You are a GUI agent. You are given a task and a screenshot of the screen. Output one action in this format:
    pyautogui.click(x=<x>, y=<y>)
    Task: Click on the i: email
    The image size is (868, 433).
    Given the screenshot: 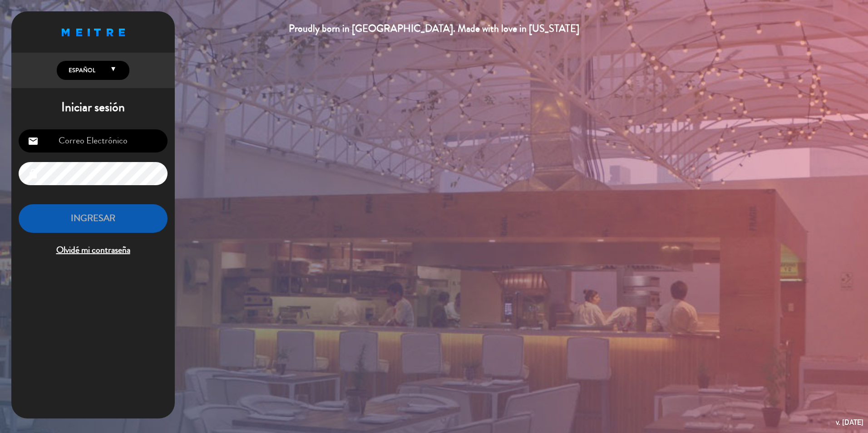 What is the action you would take?
    pyautogui.click(x=33, y=141)
    